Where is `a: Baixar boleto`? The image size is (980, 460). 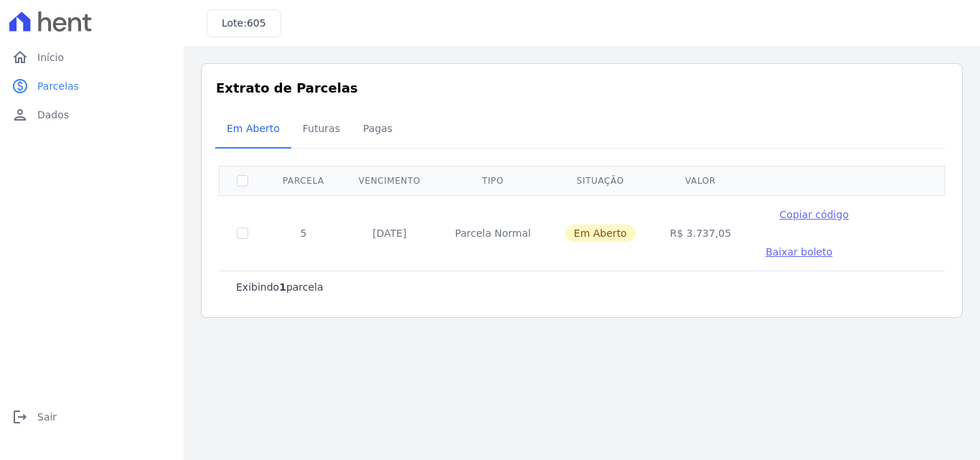
a: Baixar boleto is located at coordinates (799, 252).